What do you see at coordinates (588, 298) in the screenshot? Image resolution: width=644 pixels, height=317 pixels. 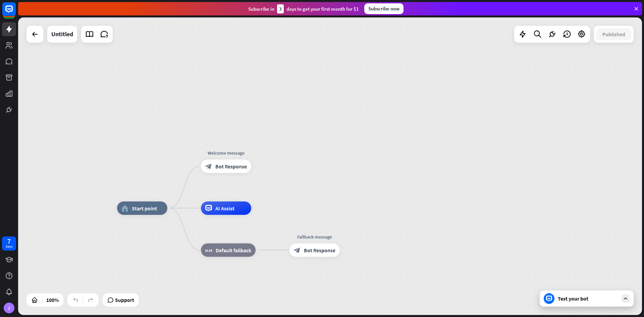 I see `div: Test your bot` at bounding box center [588, 298].